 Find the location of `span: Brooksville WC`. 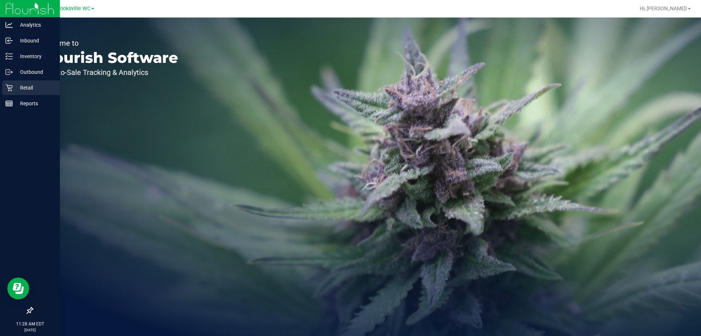

span: Brooksville WC is located at coordinates (73, 8).